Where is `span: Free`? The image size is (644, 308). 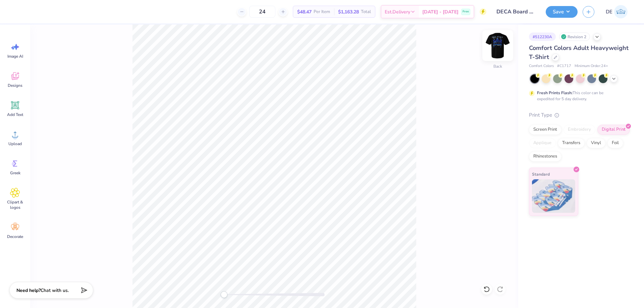
span: Free is located at coordinates (466, 12).